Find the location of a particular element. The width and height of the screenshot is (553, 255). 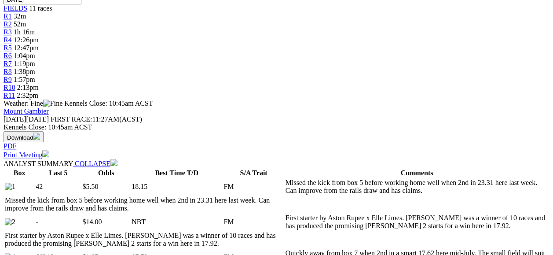

td: NBT is located at coordinates (176, 222).